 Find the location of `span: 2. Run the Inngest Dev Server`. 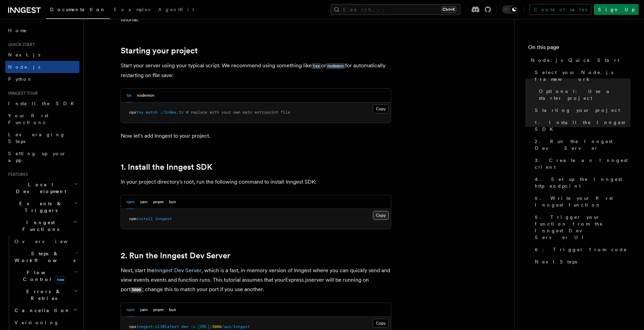

span: 2. Run the Inngest Dev Server is located at coordinates (583, 145).